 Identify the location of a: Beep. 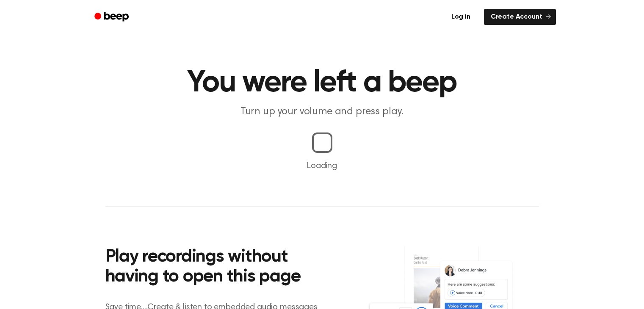
(112, 17).